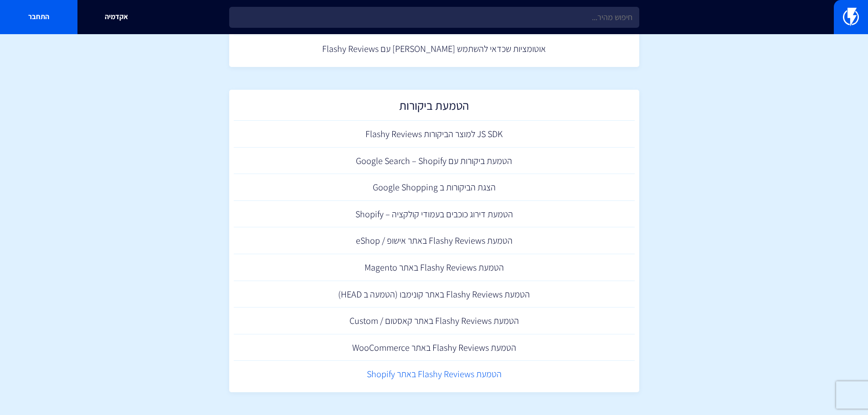 The image size is (868, 415). What do you see at coordinates (434, 161) in the screenshot?
I see `a: הטמעת ביקורות עם Google Search – Shopify` at bounding box center [434, 161].